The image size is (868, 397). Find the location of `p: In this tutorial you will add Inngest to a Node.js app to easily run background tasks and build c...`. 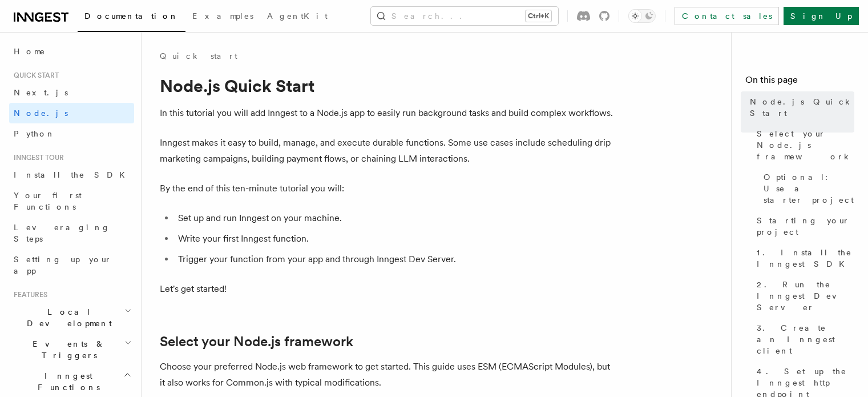

p: In this tutorial you will add Inngest to a Node.js app to easily run background tasks and build c... is located at coordinates (388, 113).